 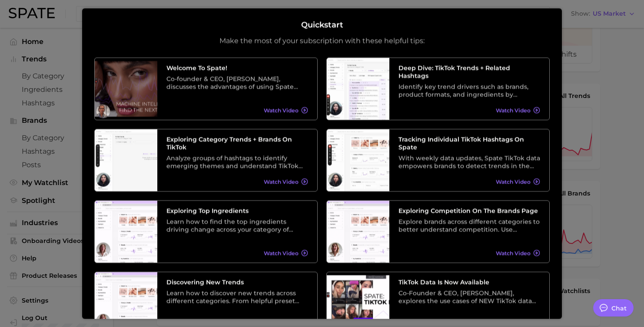 What do you see at coordinates (438, 231) in the screenshot?
I see `a: Exploring Competition on the Brands PageExplore brands across different categories to better unde...` at bounding box center [438, 231].